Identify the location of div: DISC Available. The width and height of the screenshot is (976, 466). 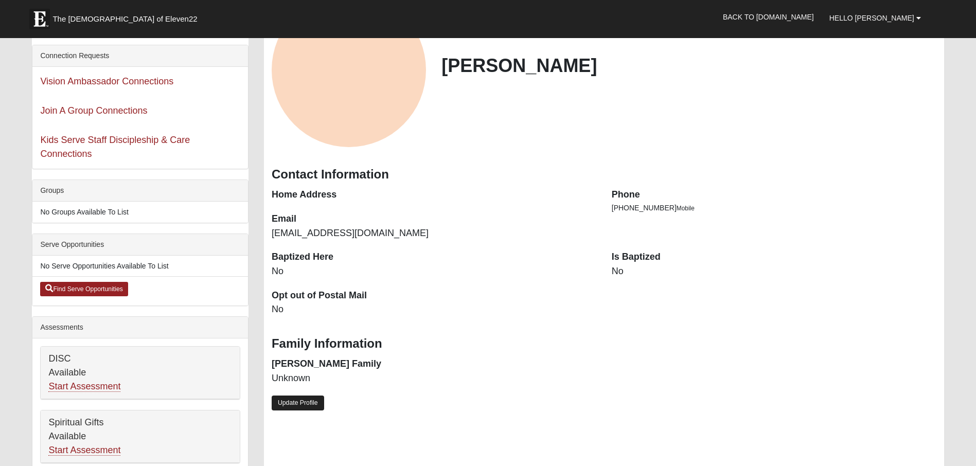
(140, 373).